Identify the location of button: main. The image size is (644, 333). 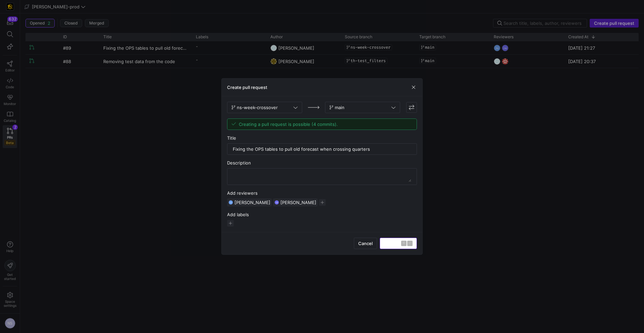
(362, 107).